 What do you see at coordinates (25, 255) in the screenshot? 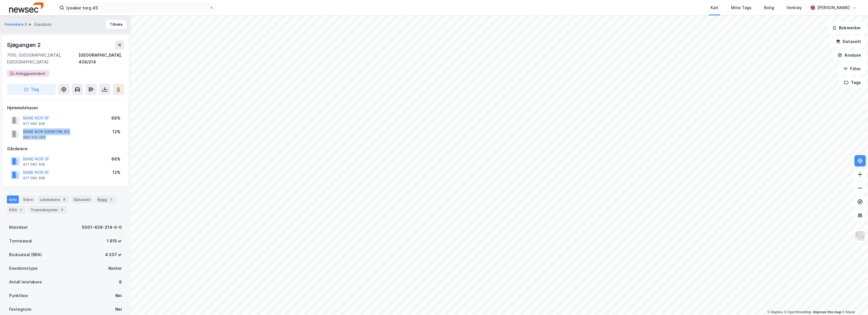
I see `div: Bruksareal (BRA)` at bounding box center [25, 255].